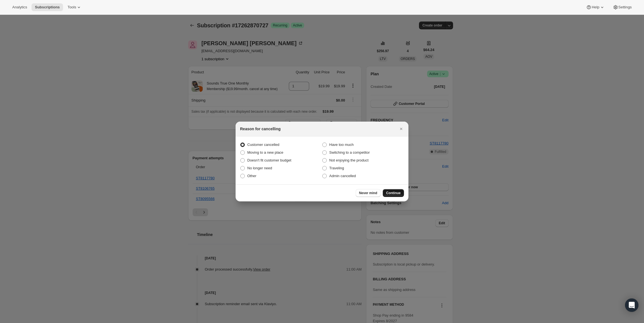 This screenshot has width=644, height=323. What do you see at coordinates (341, 144) in the screenshot?
I see `span: Have too much` at bounding box center [341, 144].